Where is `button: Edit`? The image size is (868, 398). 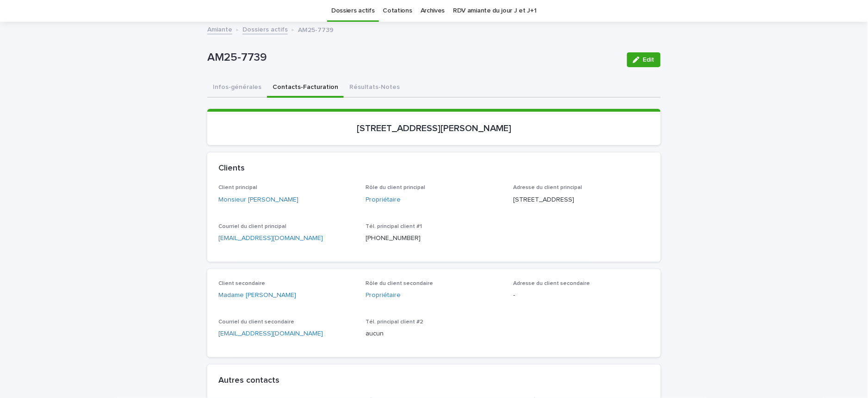 button: Edit is located at coordinates (644, 60).